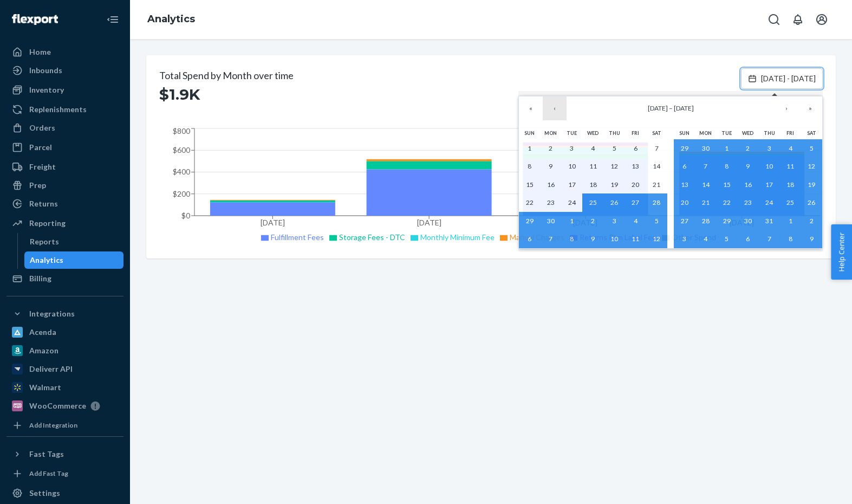 Image resolution: width=852 pixels, height=504 pixels. What do you see at coordinates (657, 185) in the screenshot?
I see `button: June 21, 2025` at bounding box center [657, 185].